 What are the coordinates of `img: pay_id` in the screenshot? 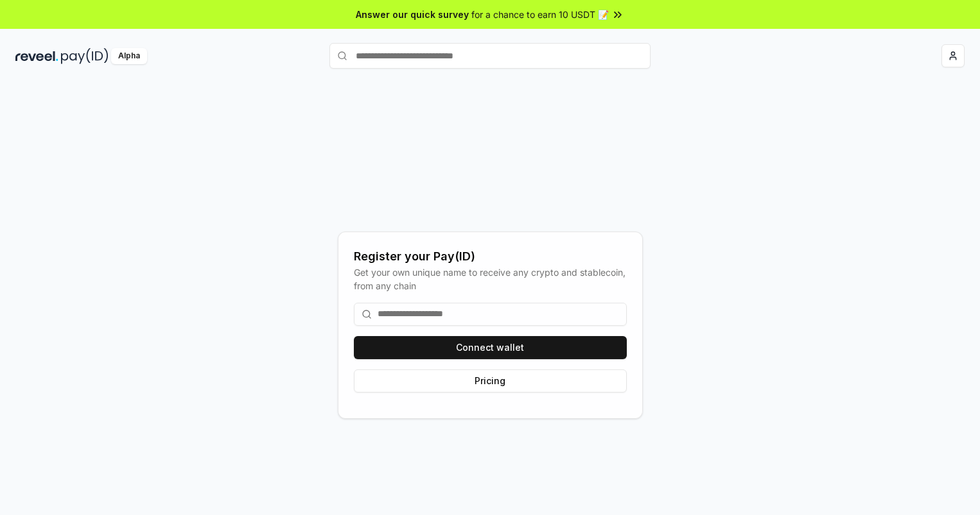 It's located at (85, 56).